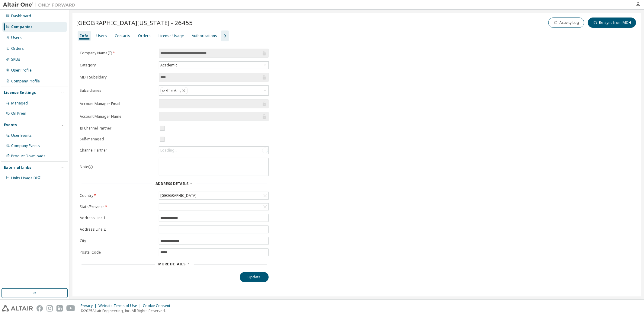  I want to click on button: Re-sync from MDH, so click(612, 23).